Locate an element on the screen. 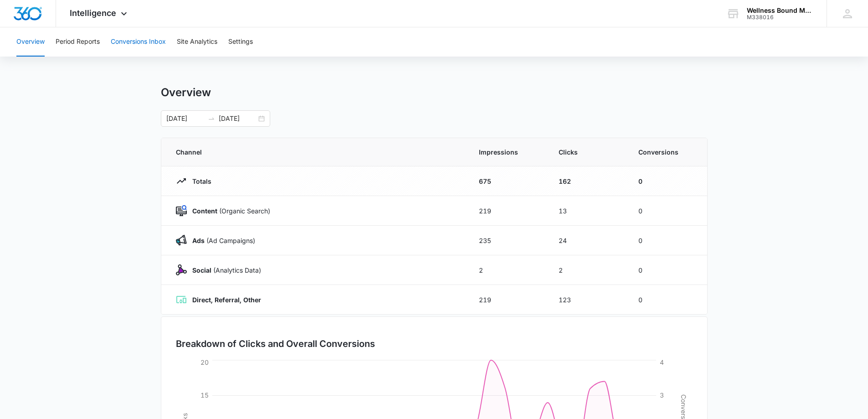 This screenshot has width=868, height=419. strong: Direct, Referral, Other is located at coordinates (227, 299).